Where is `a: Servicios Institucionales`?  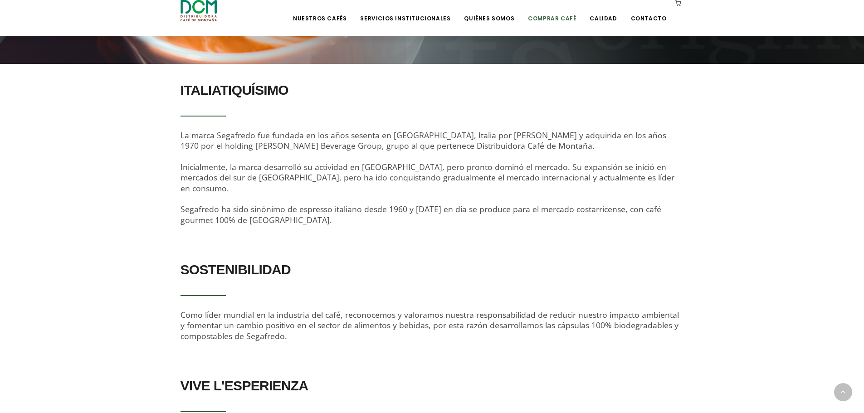 a: Servicios Institucionales is located at coordinates (405, 11).